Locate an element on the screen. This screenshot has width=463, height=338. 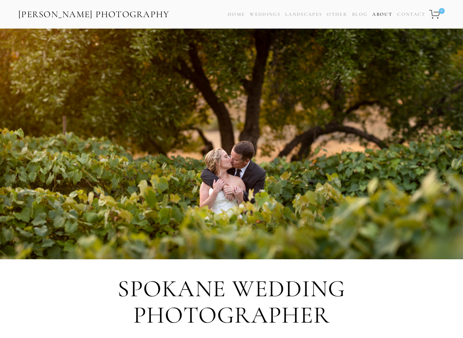
a: Blog is located at coordinates (360, 14).